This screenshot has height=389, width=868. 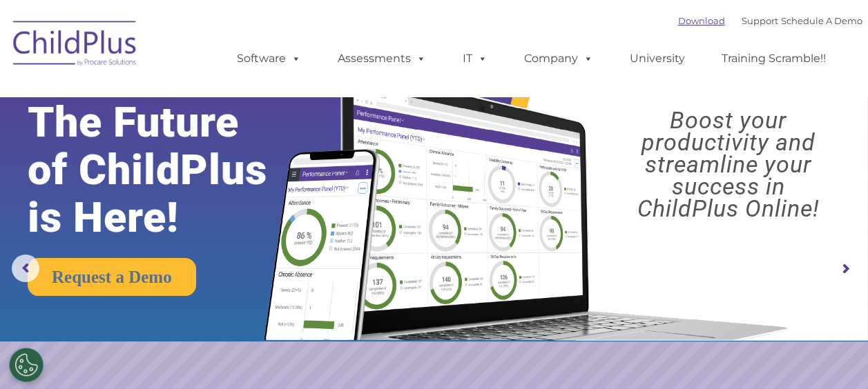 I want to click on a: Schedule A Demo, so click(x=822, y=21).